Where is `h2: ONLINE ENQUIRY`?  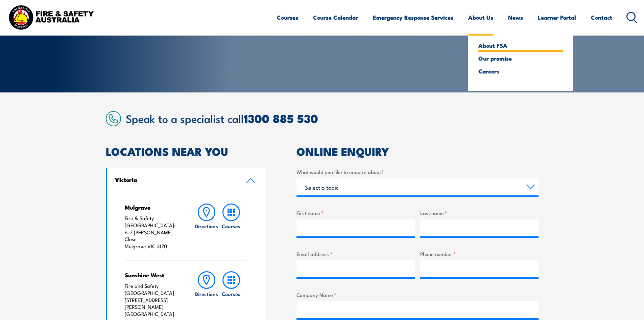
h2: ONLINE ENQUIRY is located at coordinates (418, 151).